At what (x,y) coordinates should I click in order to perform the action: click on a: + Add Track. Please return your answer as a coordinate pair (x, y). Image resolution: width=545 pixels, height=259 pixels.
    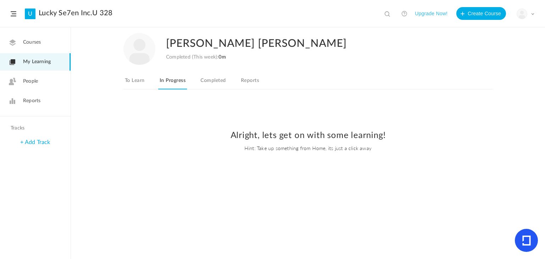
    Looking at the image, I should click on (35, 142).